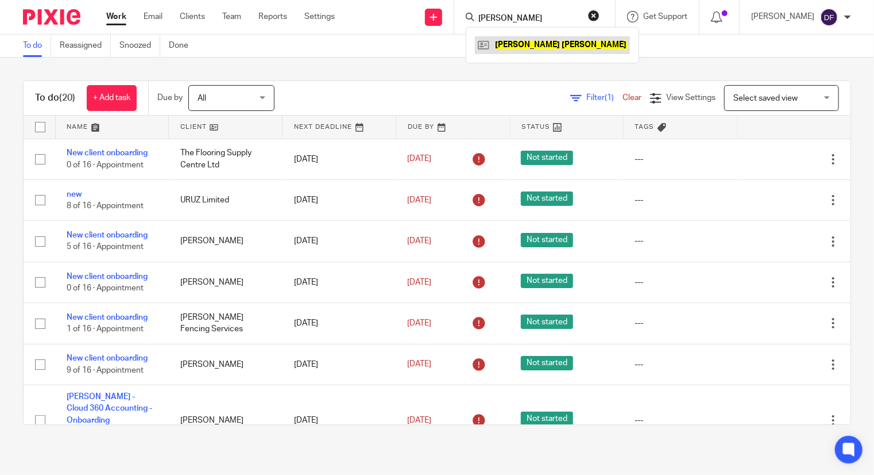 The width and height of the screenshot is (874, 475). I want to click on a: Email, so click(153, 17).